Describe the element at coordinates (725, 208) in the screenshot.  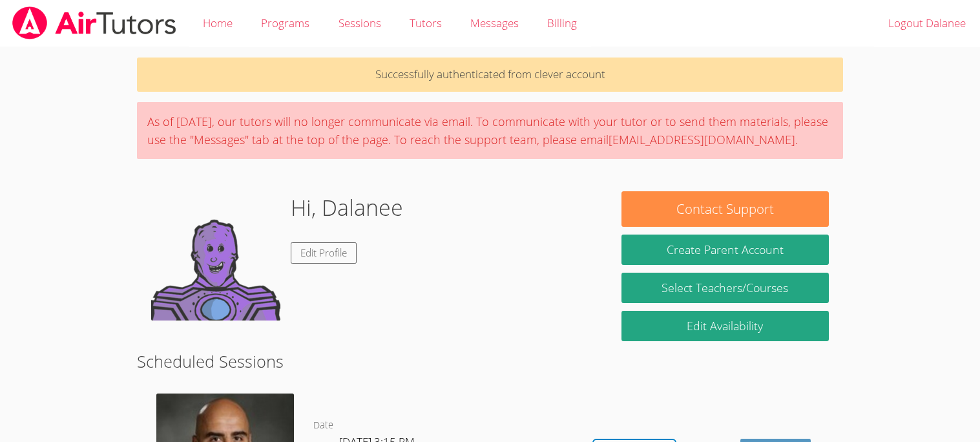
I see `button: Contact Support` at that location.